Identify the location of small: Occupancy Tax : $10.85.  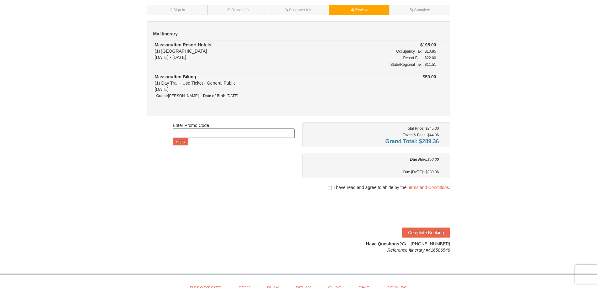
(416, 51).